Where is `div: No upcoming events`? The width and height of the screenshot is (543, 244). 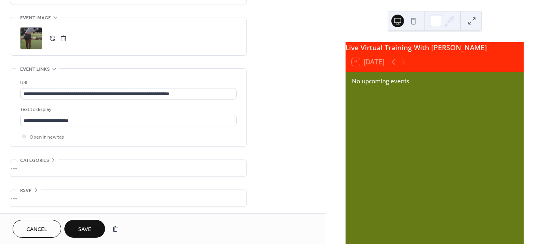 div: No upcoming events is located at coordinates (434, 81).